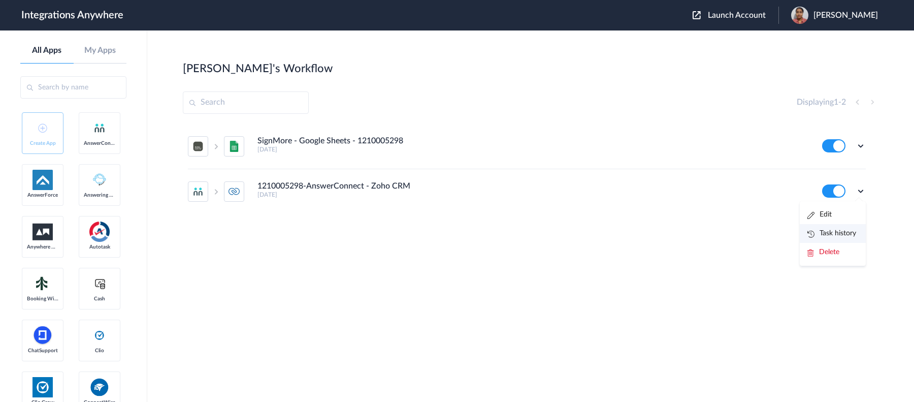 The image size is (914, 402). What do you see at coordinates (697, 15) in the screenshot?
I see `img: launch-acct-icon.svg` at bounding box center [697, 15].